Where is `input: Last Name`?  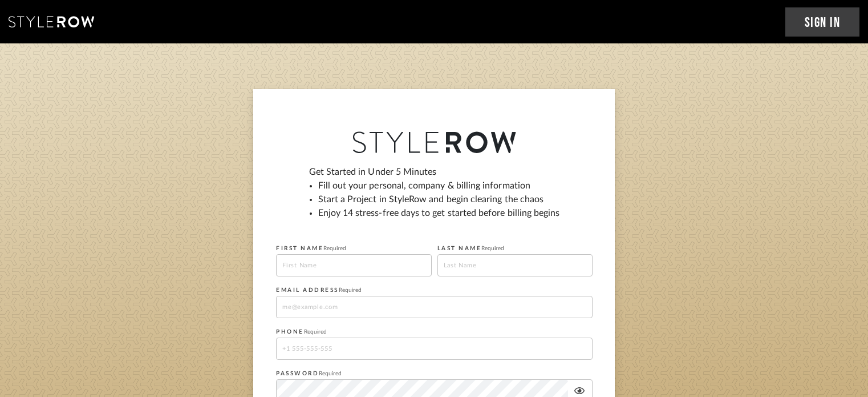 input: Last Name is located at coordinates (515, 265).